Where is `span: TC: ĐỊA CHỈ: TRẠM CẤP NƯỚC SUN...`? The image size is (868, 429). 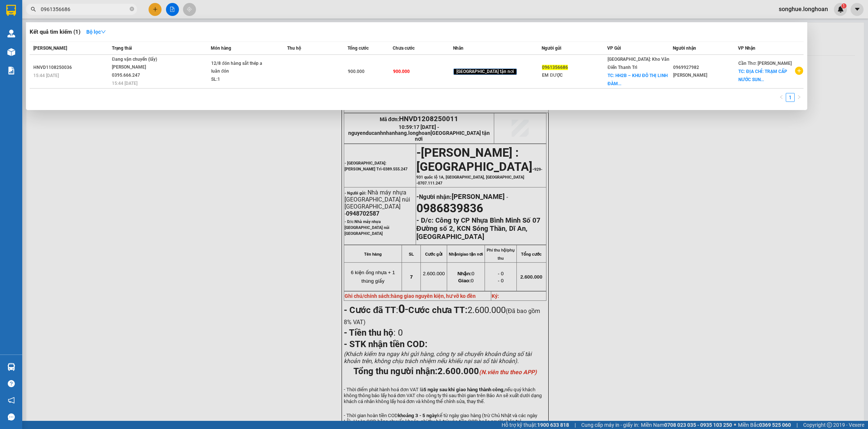 span: TC: ĐỊA CHỈ: TRẠM CẤP NƯỚC SUN... is located at coordinates (763, 75).